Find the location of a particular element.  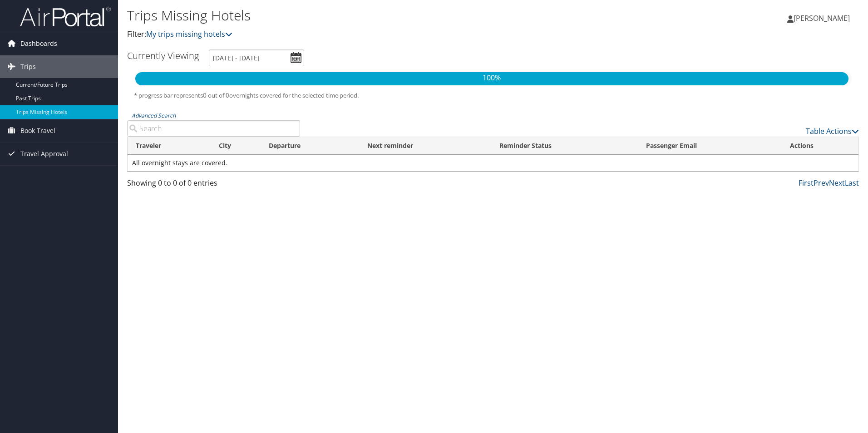

a: Table Actions is located at coordinates (832, 131).